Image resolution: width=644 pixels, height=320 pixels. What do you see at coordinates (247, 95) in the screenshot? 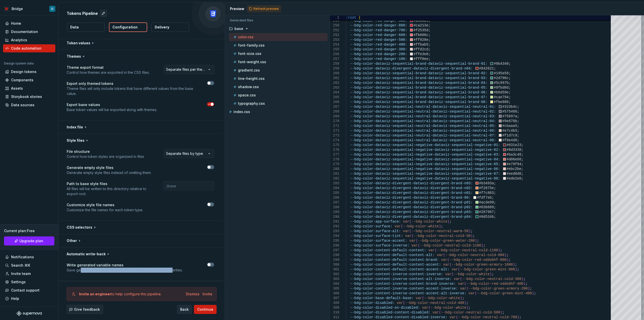
I see `p: space.css` at bounding box center [247, 95].